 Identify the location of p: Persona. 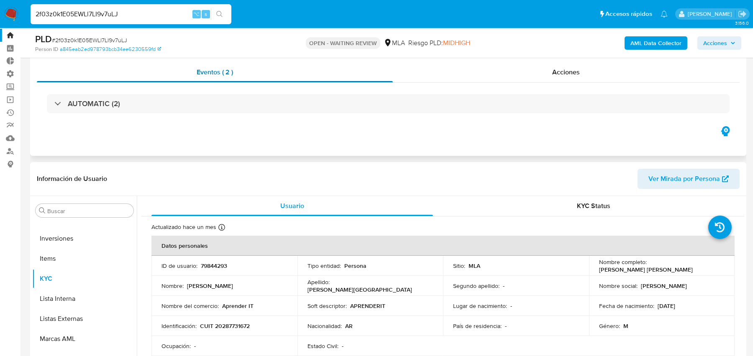
(355, 266).